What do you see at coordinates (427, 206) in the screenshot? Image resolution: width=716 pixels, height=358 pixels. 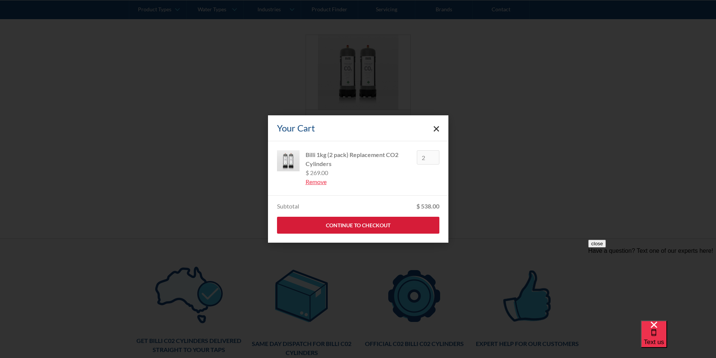 I see `div: $ 538.00` at bounding box center [427, 206].